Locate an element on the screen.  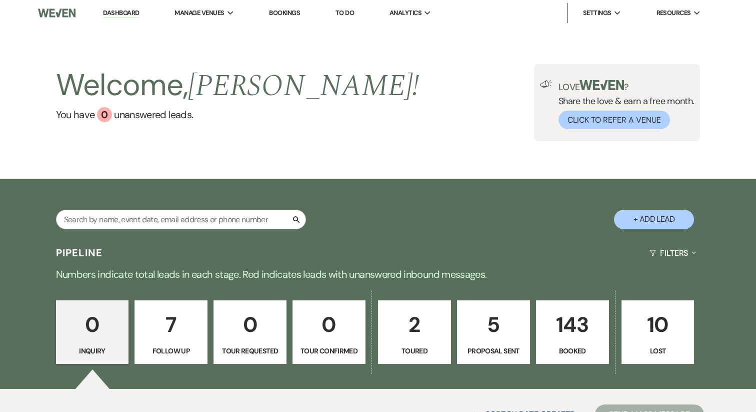
a: 143Booked is located at coordinates (573, 332).